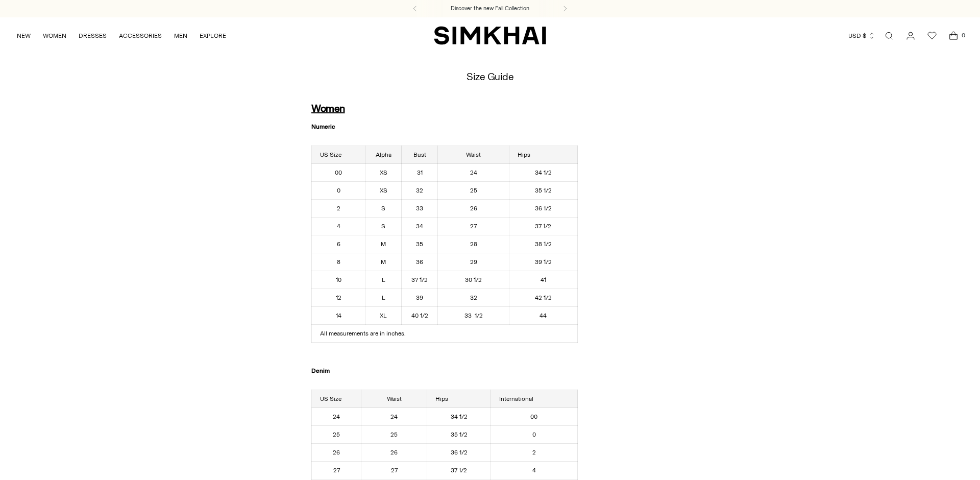 Image resolution: width=980 pixels, height=480 pixels. Describe the element at coordinates (320, 371) in the screenshot. I see `strong: Denim` at that location.